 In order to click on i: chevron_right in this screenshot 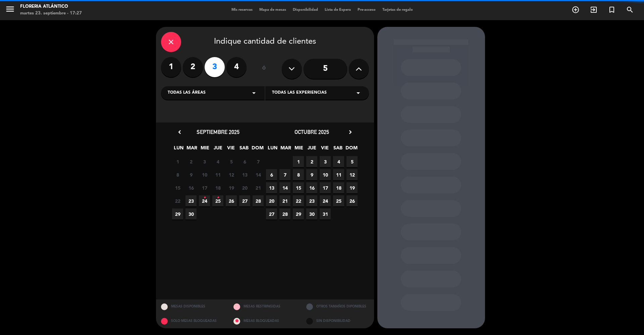, I will do `click(350, 132)`.